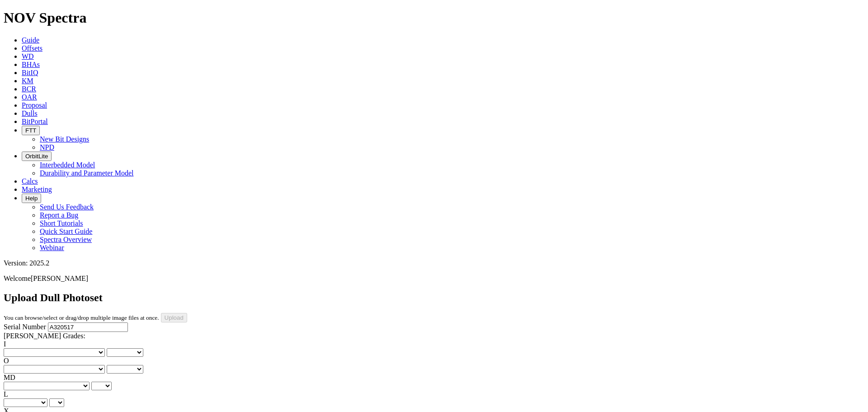 This screenshot has height=412, width=868. Describe the element at coordinates (34, 105) in the screenshot. I see `span: Proposal` at that location.